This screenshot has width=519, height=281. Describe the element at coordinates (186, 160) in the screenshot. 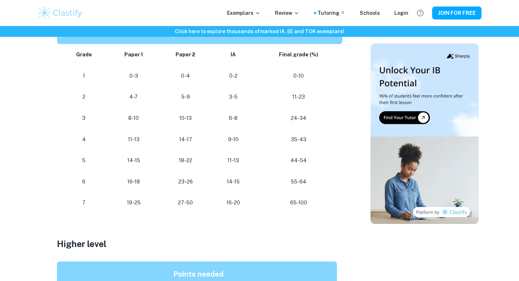

I see `p: 18-22` at that location.